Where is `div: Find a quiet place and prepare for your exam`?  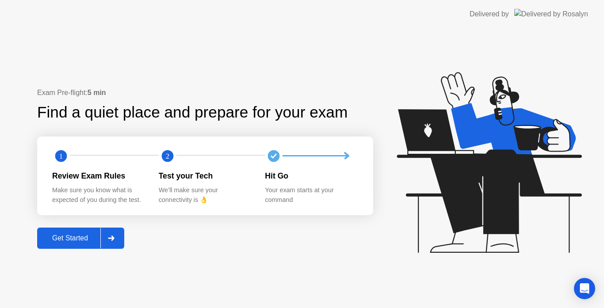
div: Find a quiet place and prepare for your exam is located at coordinates (193, 112).